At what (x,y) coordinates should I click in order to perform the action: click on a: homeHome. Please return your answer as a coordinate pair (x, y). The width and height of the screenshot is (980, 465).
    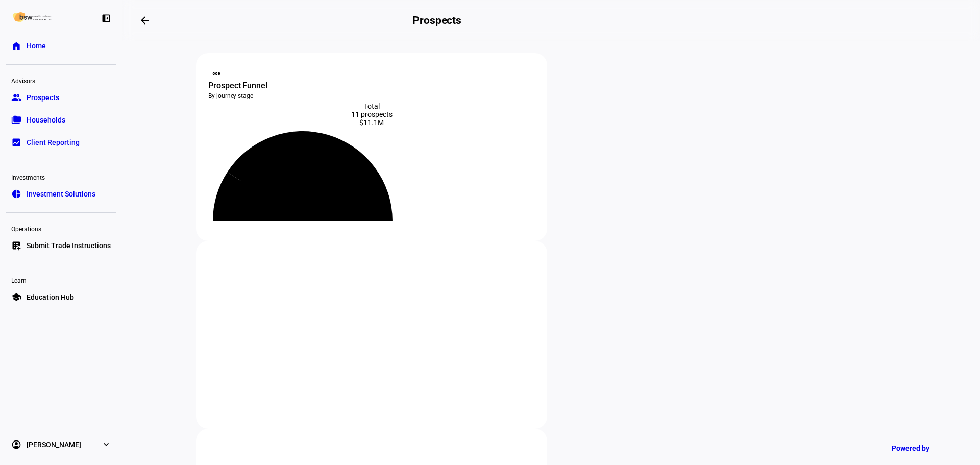
    Looking at the image, I should click on (62, 46).